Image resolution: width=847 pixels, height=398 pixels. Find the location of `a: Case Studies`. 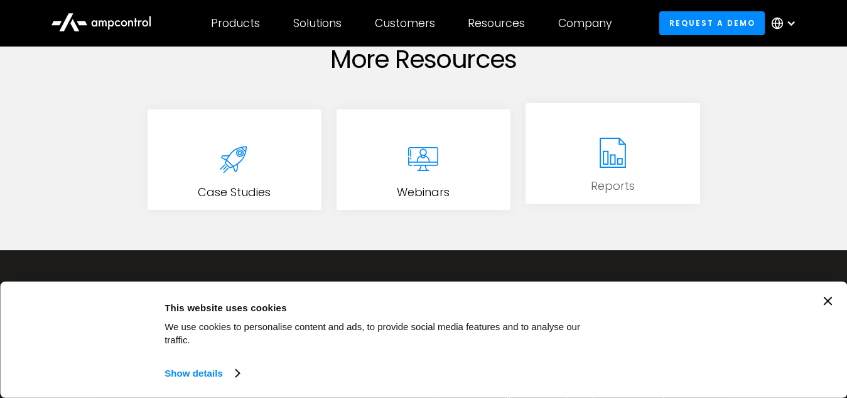

a: Case Studies is located at coordinates (234, 160).